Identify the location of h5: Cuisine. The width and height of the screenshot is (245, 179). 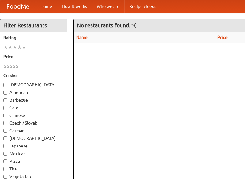
(34, 76).